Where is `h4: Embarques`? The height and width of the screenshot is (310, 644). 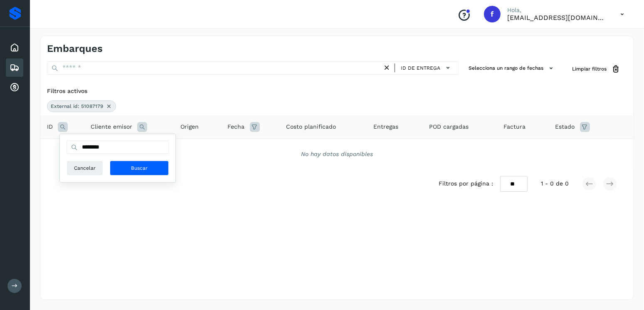
h4: Embarques is located at coordinates (75, 49).